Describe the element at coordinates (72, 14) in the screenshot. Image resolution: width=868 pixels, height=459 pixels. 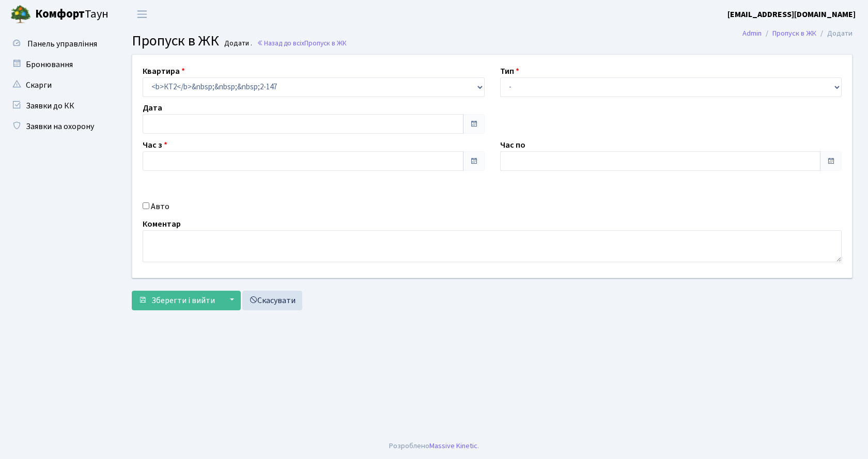
I see `span: Таун` at that location.